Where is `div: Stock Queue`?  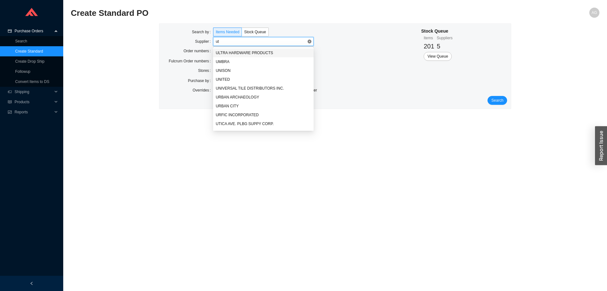
div: Stock Queue is located at coordinates (437, 31).